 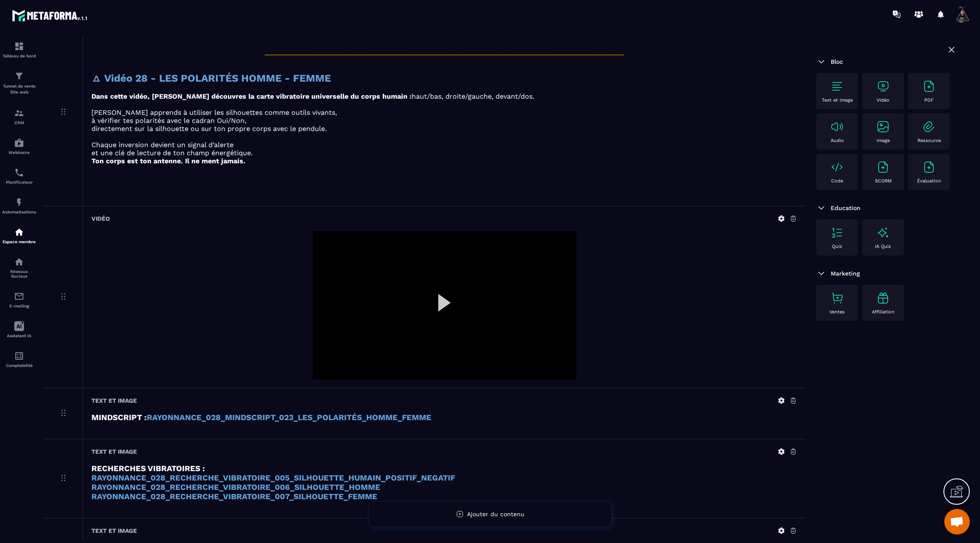 I want to click on p: Text et image, so click(x=837, y=100).